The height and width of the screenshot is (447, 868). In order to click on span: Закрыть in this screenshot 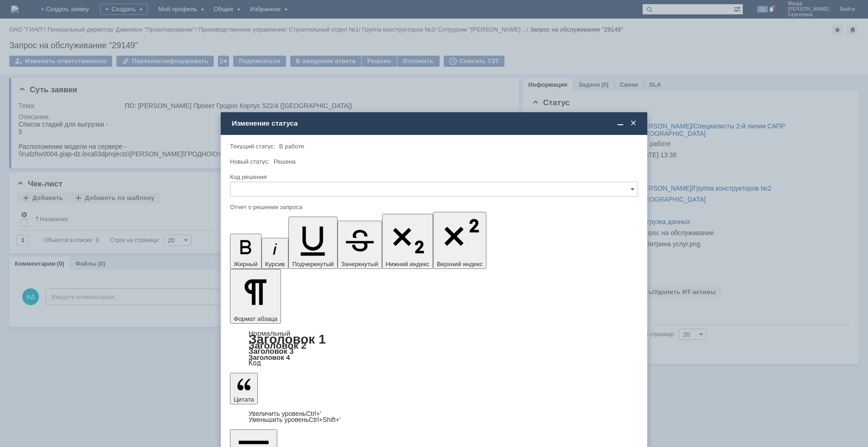, I will do `click(634, 124)`.